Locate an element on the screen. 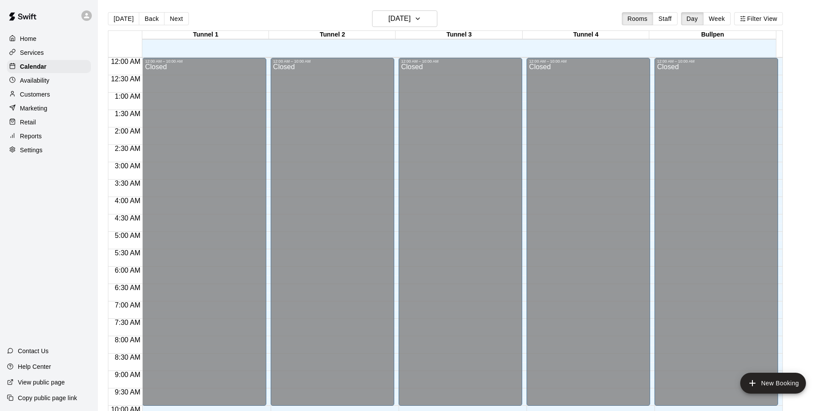  a: Marketing is located at coordinates (49, 108).